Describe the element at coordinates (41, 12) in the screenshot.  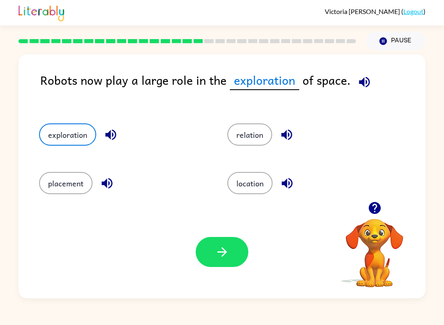
I see `img: Literably` at that location.